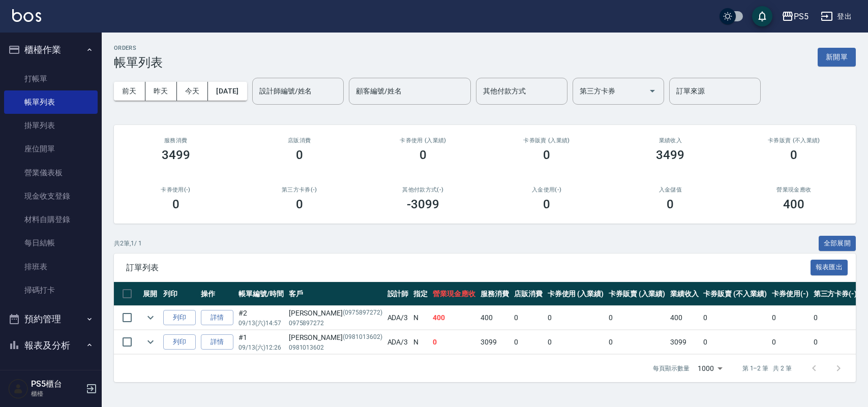 This screenshot has width=868, height=407. What do you see at coordinates (836, 57) in the screenshot?
I see `a: 新開單` at bounding box center [836, 57].